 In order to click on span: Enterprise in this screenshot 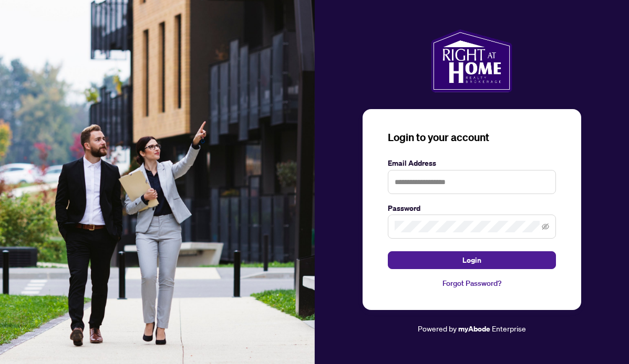, I will do `click(508, 328)`.